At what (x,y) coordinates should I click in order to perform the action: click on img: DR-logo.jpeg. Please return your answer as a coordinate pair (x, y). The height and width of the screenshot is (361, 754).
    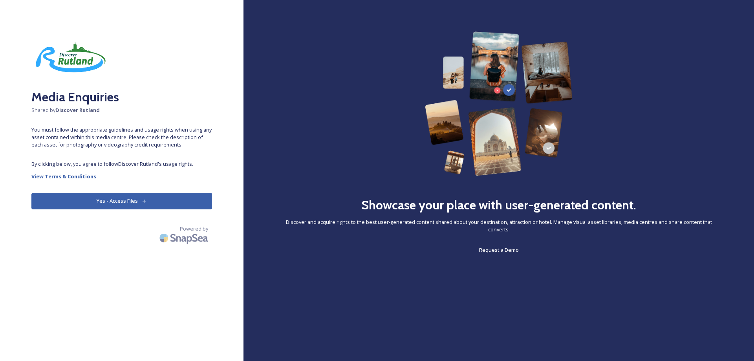
    Looking at the image, I should click on (71, 57).